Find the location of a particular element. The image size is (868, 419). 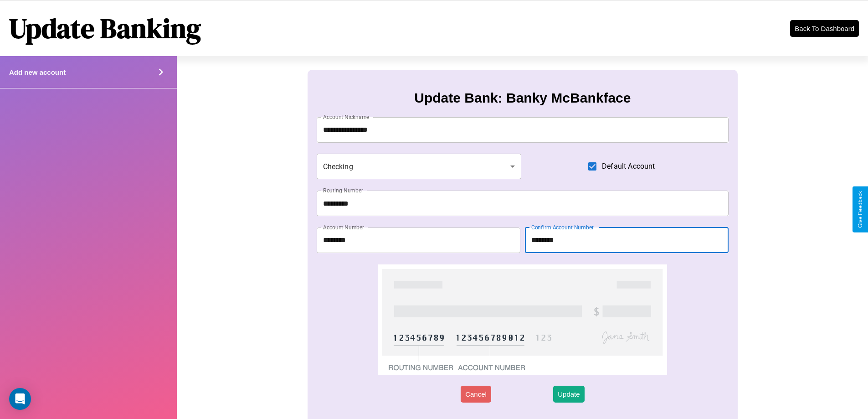

div: Give Feedback is located at coordinates (860, 209).